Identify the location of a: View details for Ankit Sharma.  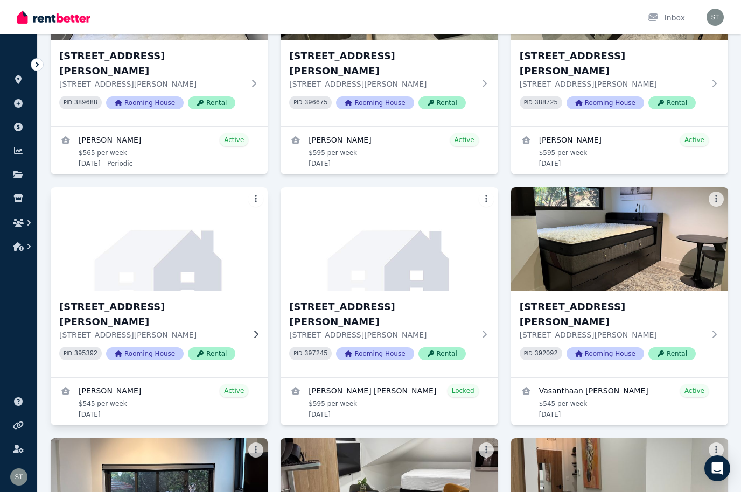
(389, 151).